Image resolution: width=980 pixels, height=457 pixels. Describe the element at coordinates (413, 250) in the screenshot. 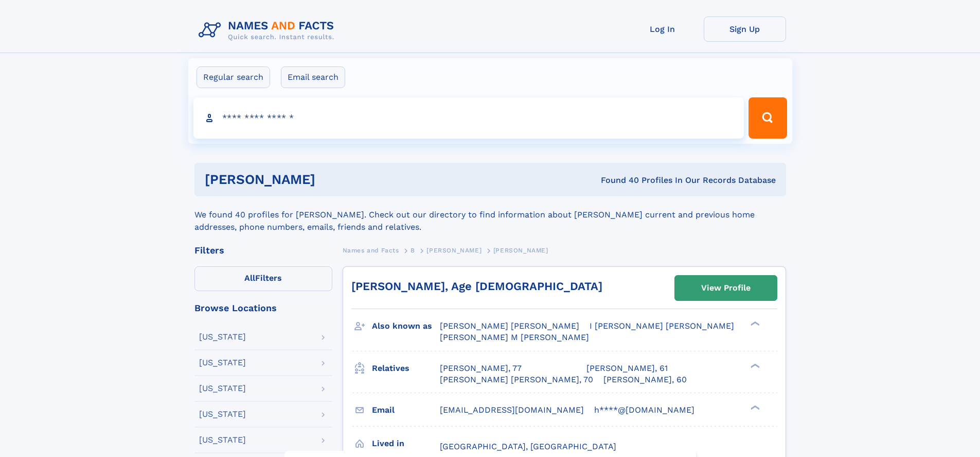

I see `span: B` at that location.